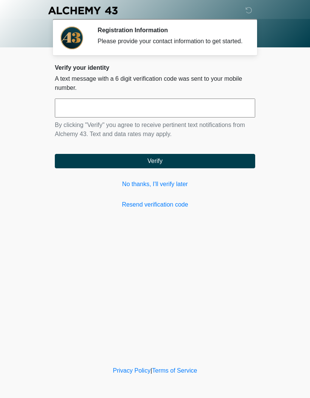  What do you see at coordinates (171, 30) in the screenshot?
I see `h2: Registration Information` at bounding box center [171, 30].